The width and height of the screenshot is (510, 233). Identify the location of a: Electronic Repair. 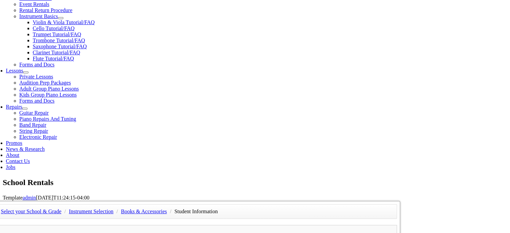
(38, 137).